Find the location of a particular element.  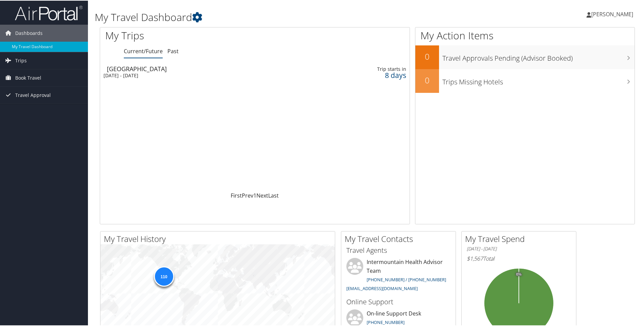

h3: Travel Approvals Pending (Advisor Booked) is located at coordinates (538, 56).